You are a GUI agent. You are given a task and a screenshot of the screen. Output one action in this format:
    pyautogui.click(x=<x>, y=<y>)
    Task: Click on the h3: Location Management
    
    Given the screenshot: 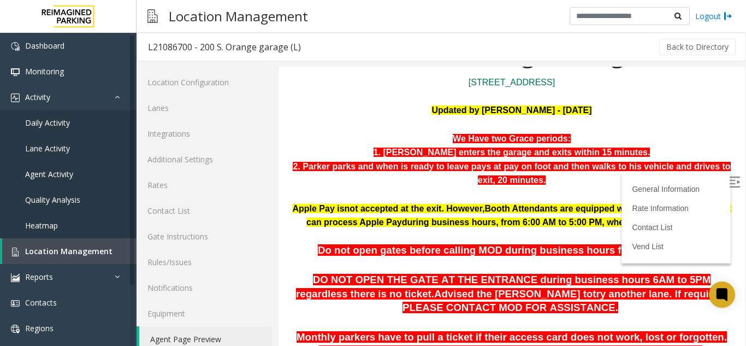 What is the action you would take?
    pyautogui.click(x=238, y=16)
    